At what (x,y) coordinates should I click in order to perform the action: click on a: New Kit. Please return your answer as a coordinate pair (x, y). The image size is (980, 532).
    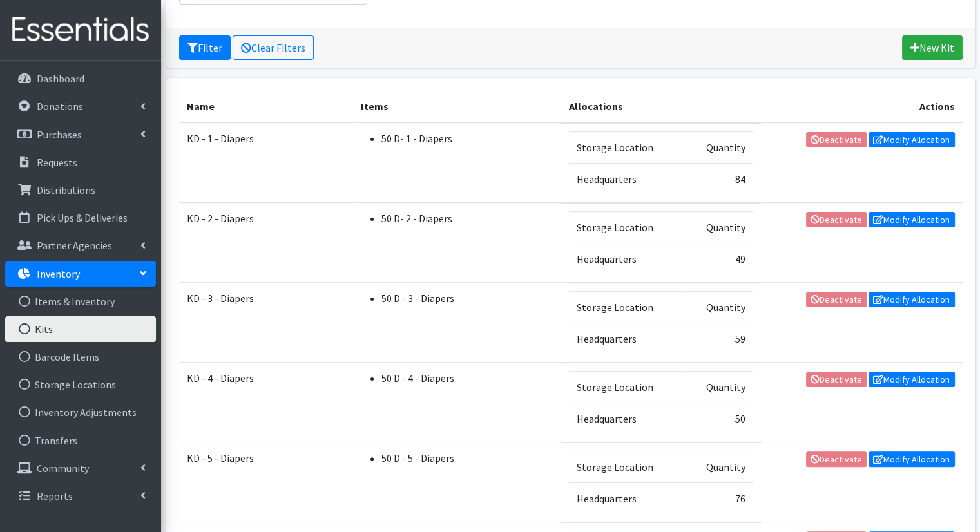
    Looking at the image, I should click on (932, 47).